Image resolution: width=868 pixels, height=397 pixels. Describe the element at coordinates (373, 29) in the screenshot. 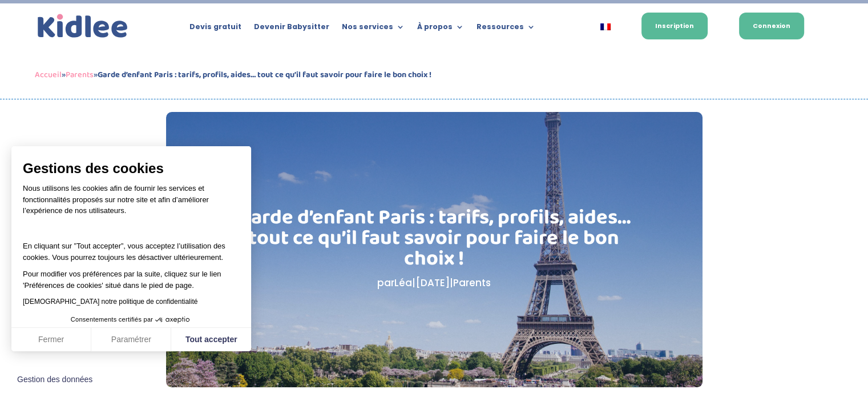

I see `a: Nos services` at that location.